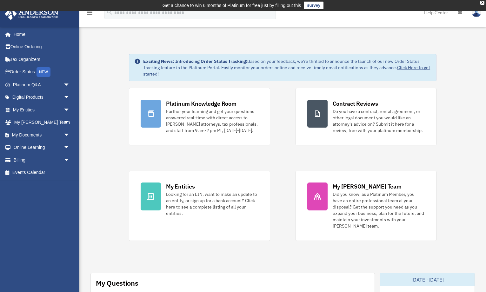 The height and width of the screenshot is (292, 486). I want to click on a: My Documentsarrow_drop_down, so click(42, 135).